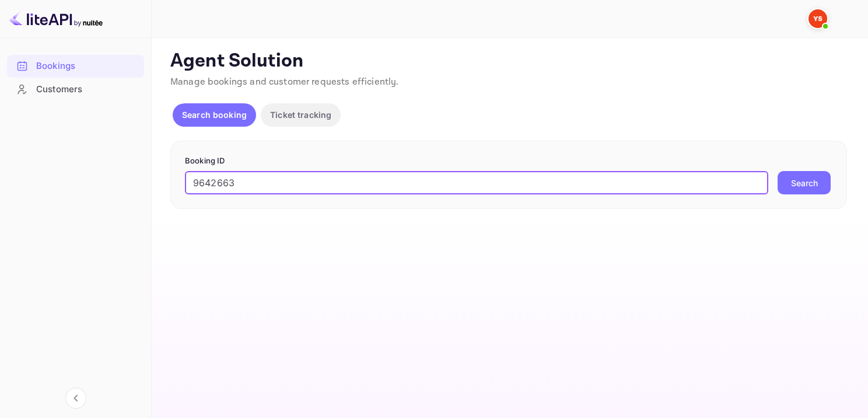  Describe the element at coordinates (56, 19) in the screenshot. I see `img: LiteAPI logo` at that location.